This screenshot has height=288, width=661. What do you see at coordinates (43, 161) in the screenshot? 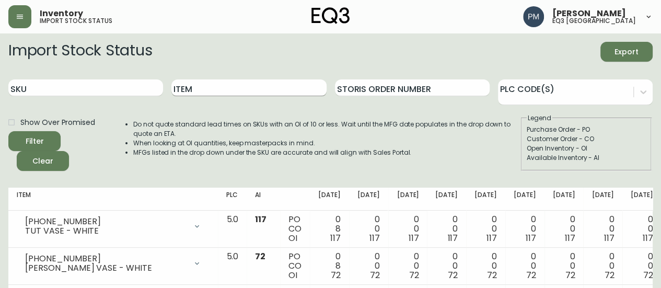
I see `span: Clear` at bounding box center [43, 161].